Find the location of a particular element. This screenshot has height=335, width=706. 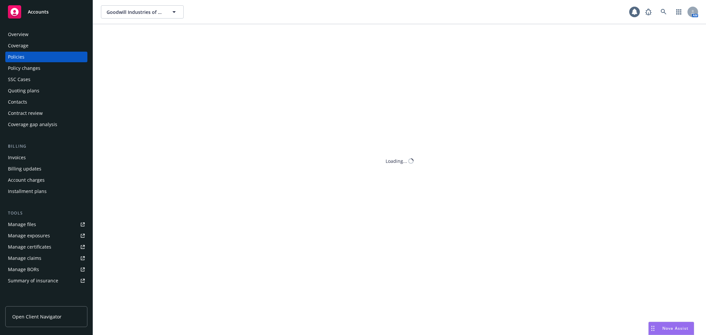

div: Coverage gap analysis is located at coordinates (32, 124).